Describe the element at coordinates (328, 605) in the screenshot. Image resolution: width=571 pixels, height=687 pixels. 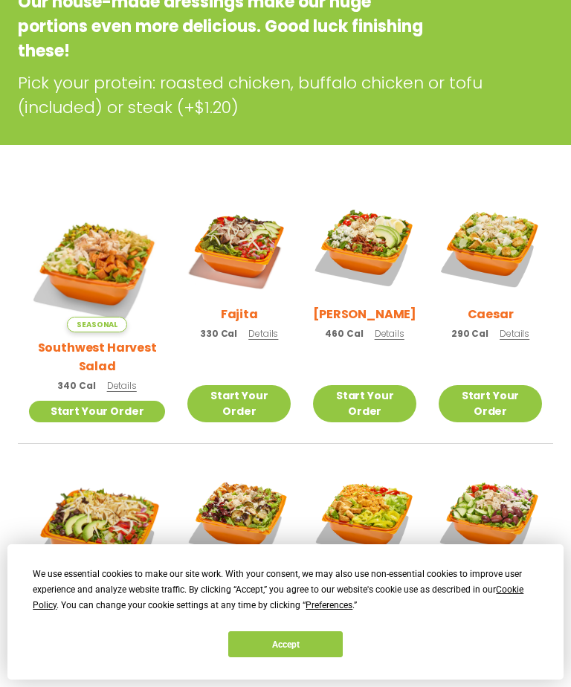
I see `span: Preferences` at that location.